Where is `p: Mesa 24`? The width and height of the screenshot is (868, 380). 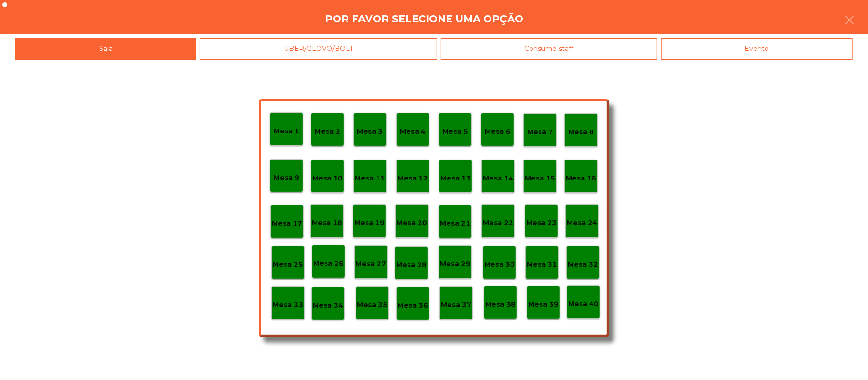 p: Mesa 24 is located at coordinates (582, 223).